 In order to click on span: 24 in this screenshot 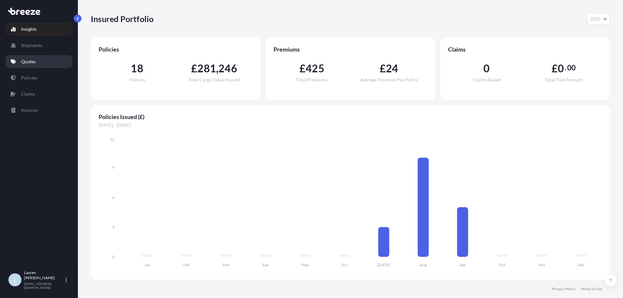, I will do `click(392, 68)`.